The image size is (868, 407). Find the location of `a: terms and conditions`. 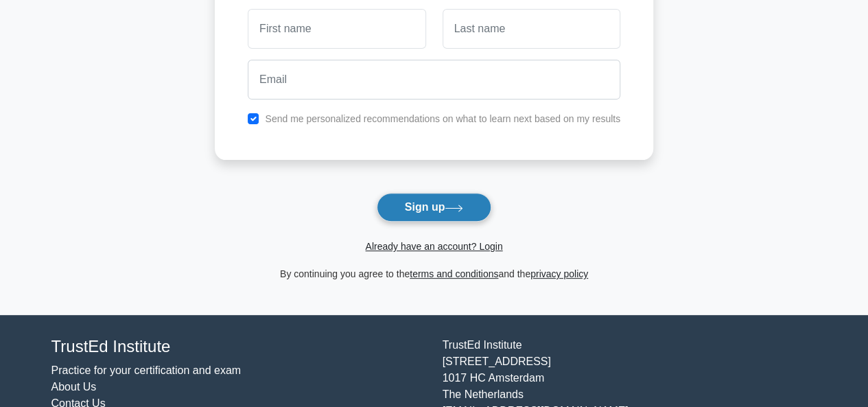

a: terms and conditions is located at coordinates (454, 274).